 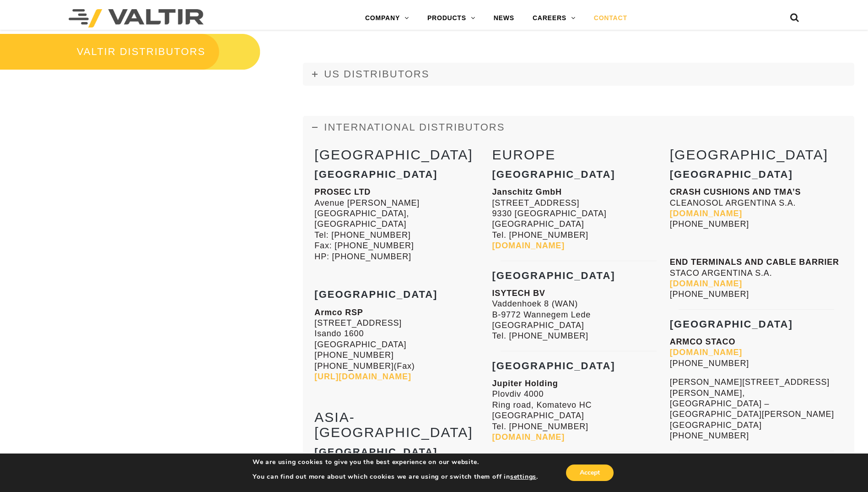 I want to click on strong: ARMCO STACO, so click(x=702, y=341).